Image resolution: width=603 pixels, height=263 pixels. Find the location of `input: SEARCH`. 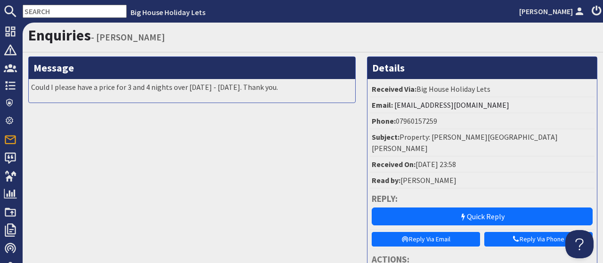

input: SEARCH is located at coordinates (74, 11).